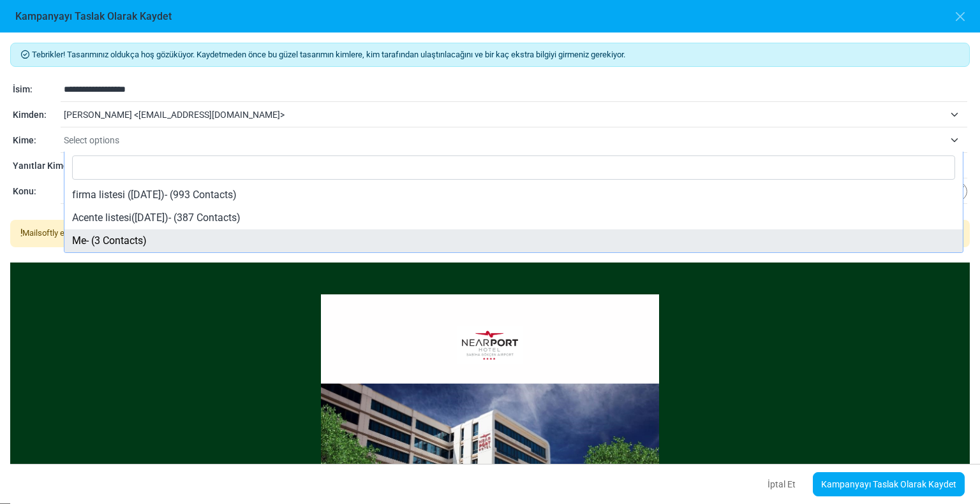  What do you see at coordinates (514, 241) in the screenshot?
I see `li: Me- (3 Contacts)` at bounding box center [514, 241].